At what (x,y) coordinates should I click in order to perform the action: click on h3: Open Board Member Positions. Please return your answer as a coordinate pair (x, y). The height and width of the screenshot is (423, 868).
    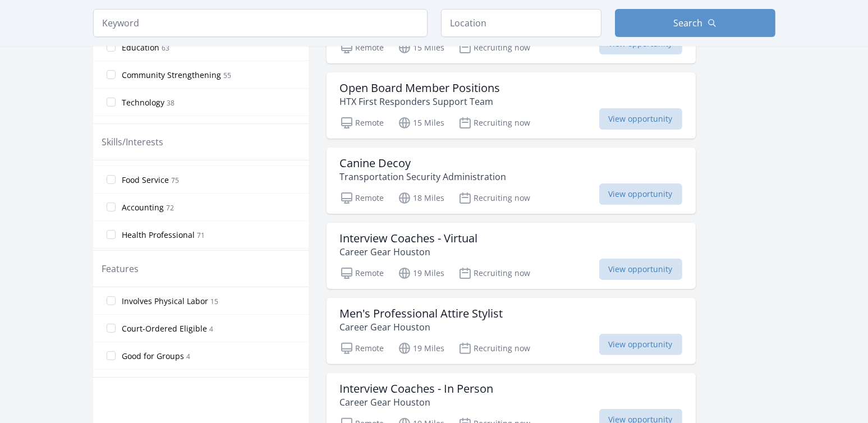
    Looking at the image, I should click on (420, 88).